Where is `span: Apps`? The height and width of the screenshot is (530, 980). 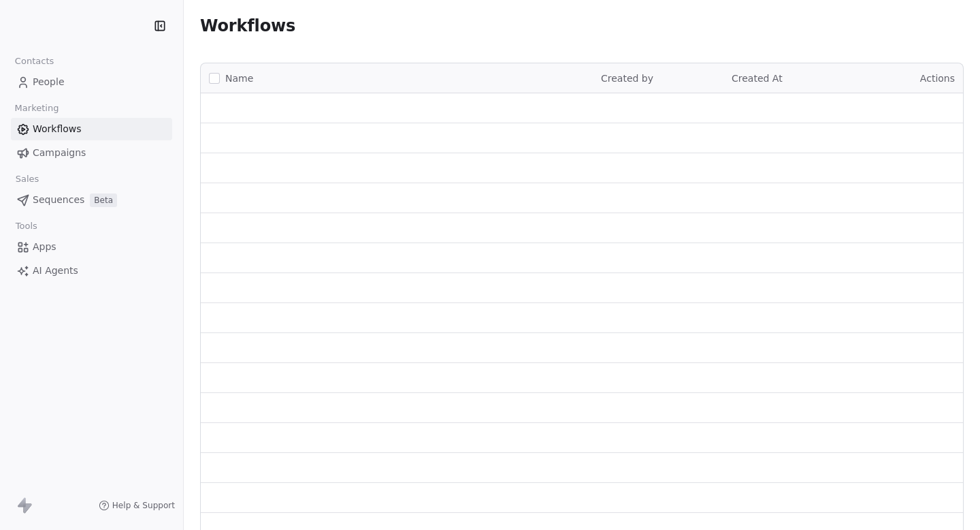 span: Apps is located at coordinates (45, 246).